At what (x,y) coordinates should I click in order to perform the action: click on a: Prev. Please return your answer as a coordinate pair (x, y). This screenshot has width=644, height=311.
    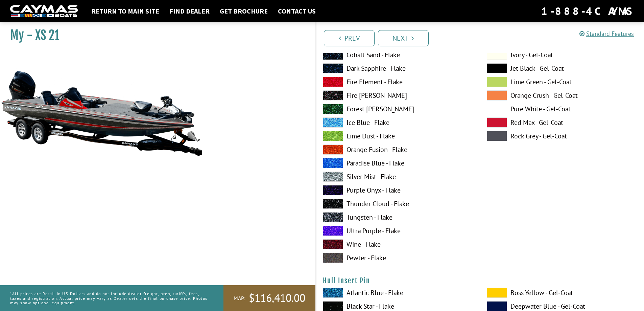
    Looking at the image, I should click on (349, 38).